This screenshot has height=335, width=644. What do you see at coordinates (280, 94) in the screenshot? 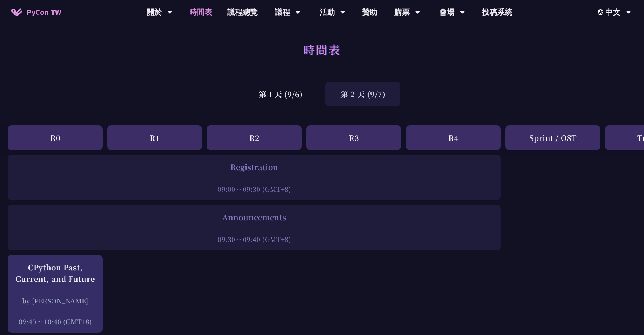
I see `div: 第 1 天 (9/6)` at bounding box center [280, 94].